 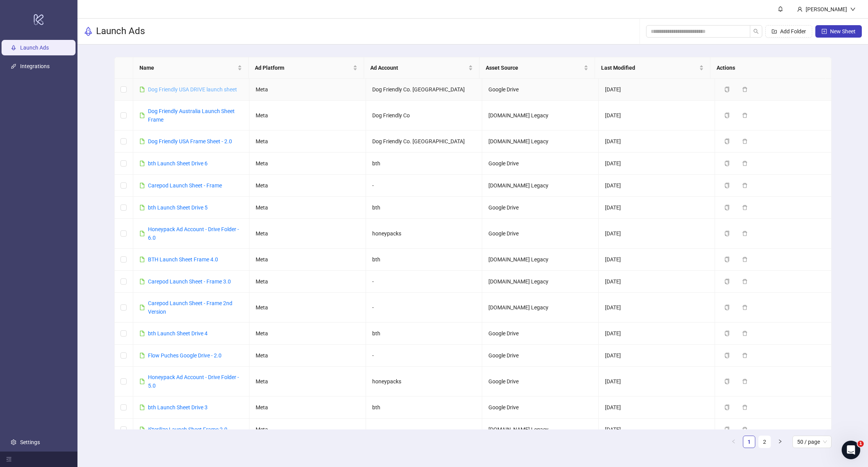 I want to click on a: 2, so click(x=765, y=442).